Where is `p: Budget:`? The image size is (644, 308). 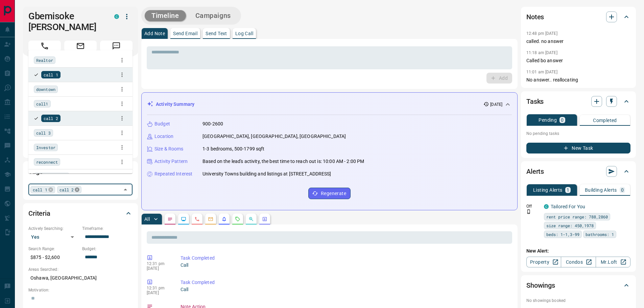
p: Budget: is located at coordinates (107, 248).